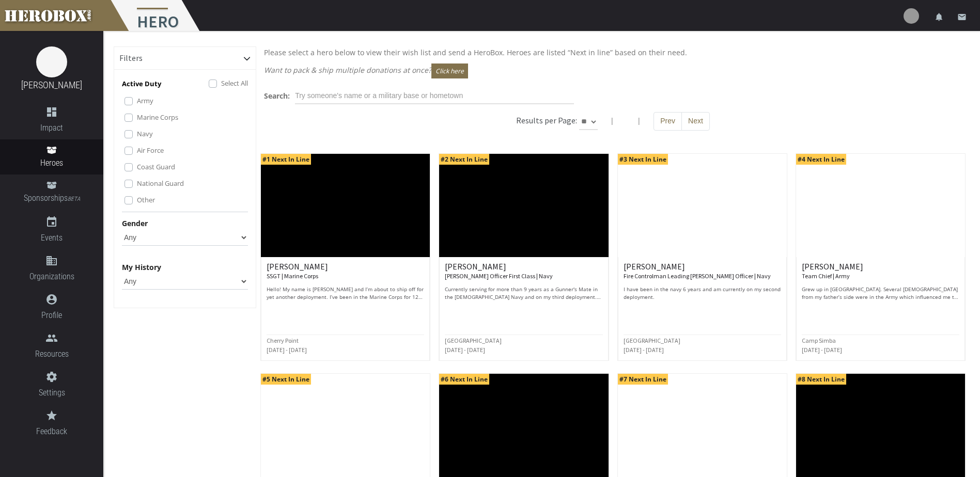  I want to click on label: Search:, so click(277, 96).